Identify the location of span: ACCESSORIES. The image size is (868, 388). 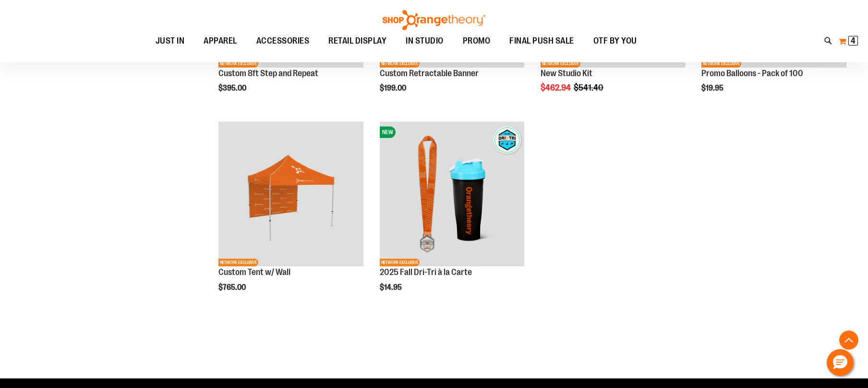
(283, 41).